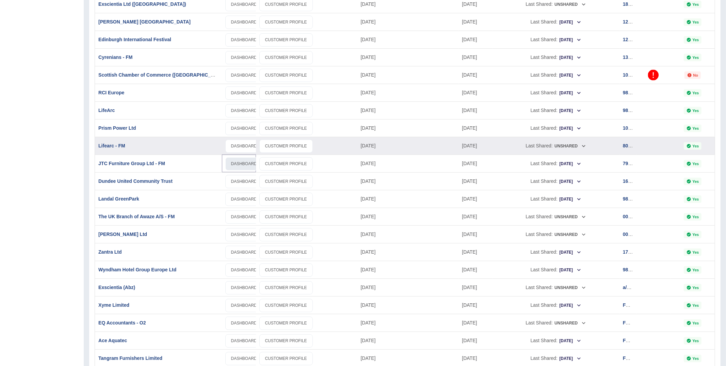 Image resolution: width=726 pixels, height=366 pixels. I want to click on a: Wyndham Hotel Group Europe Ltd, so click(137, 270).